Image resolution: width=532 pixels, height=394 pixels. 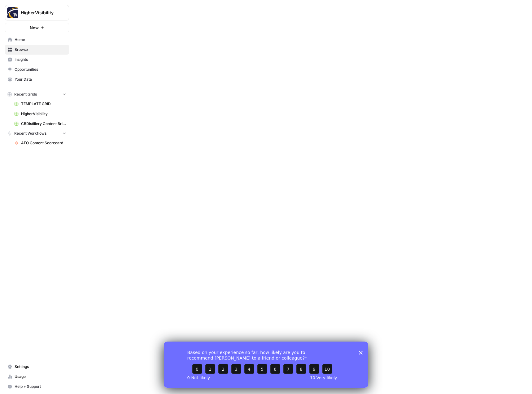 What do you see at coordinates (26, 94) in the screenshot?
I see `span: Recent Grids` at bounding box center [26, 94].